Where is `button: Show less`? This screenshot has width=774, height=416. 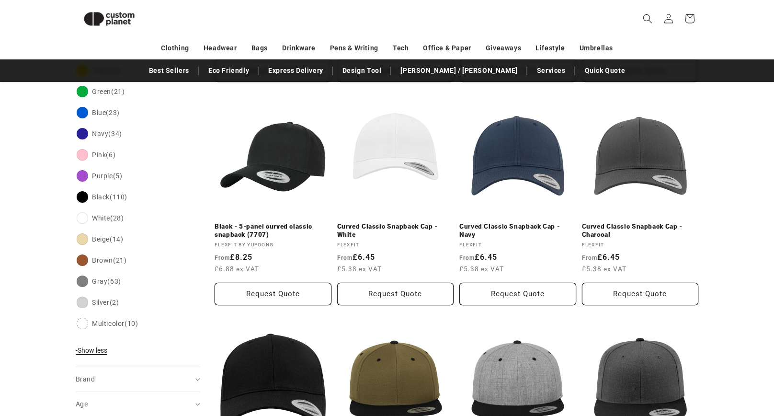
button: Show less is located at coordinates (93, 353).